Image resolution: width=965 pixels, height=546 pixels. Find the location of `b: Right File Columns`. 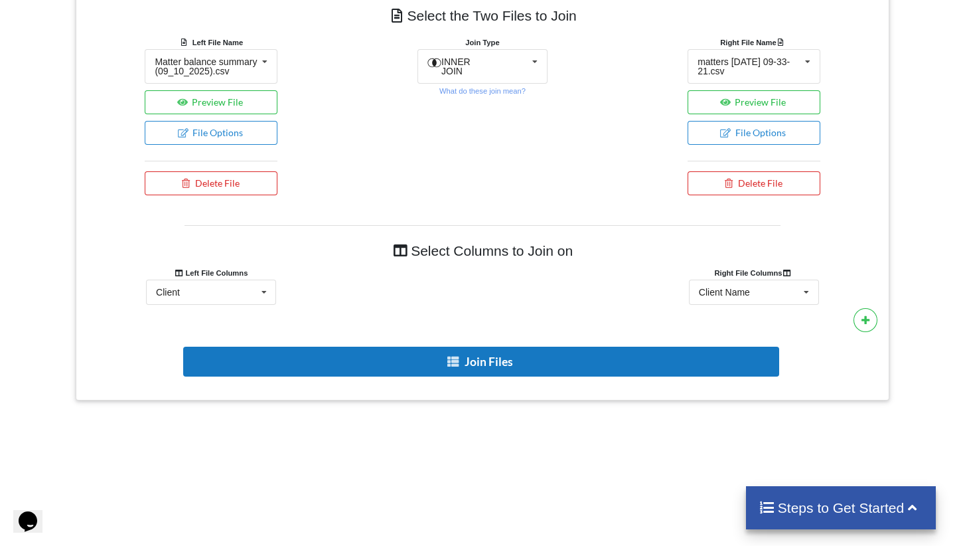

b: Right File Columns is located at coordinates (754, 273).